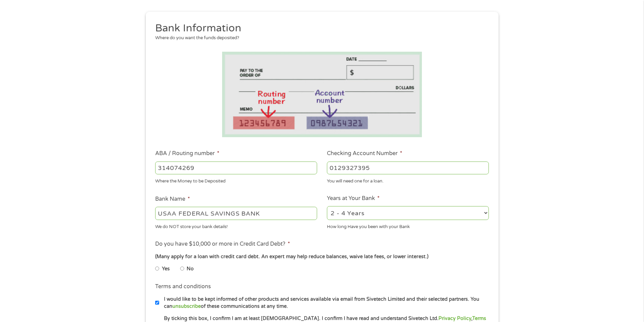  I want to click on label: No, so click(190, 269).